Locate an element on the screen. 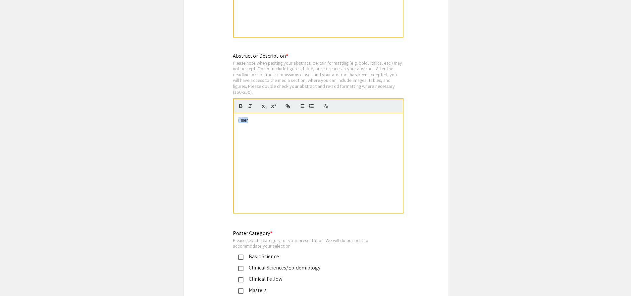 The image size is (631, 296). mat-label: Poster Category is located at coordinates (253, 233).